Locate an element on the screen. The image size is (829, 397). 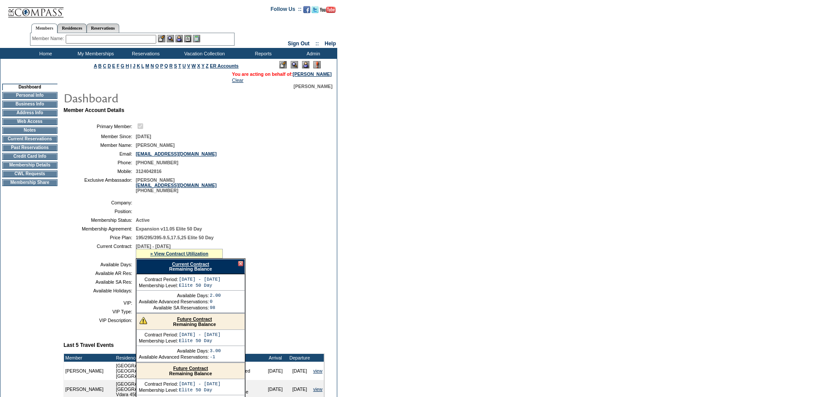
span: Active is located at coordinates (143, 220).